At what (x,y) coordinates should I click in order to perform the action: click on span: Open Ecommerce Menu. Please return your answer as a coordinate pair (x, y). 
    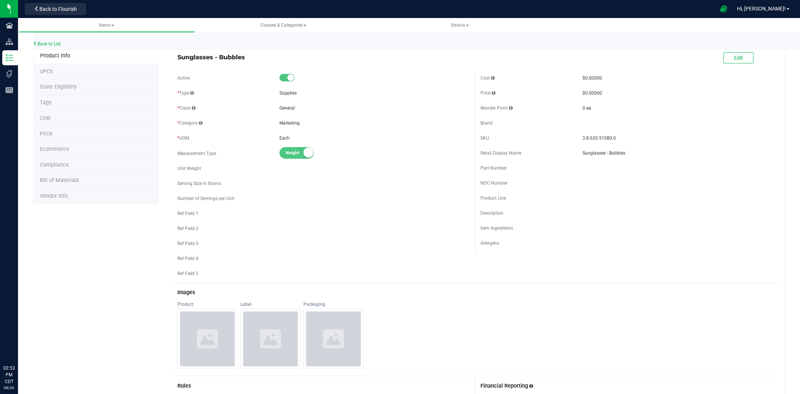
    Looking at the image, I should click on (724, 9).